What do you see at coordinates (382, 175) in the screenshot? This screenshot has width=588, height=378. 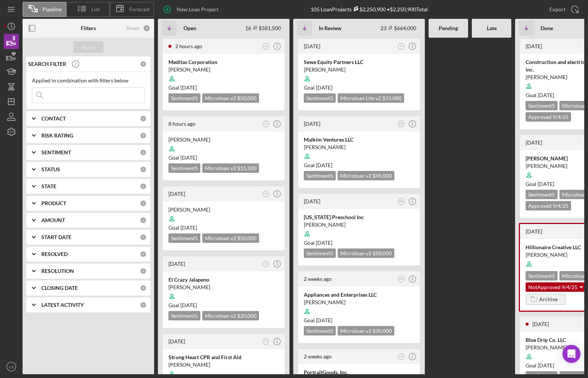 I see `span: $45,000` at bounding box center [382, 175].